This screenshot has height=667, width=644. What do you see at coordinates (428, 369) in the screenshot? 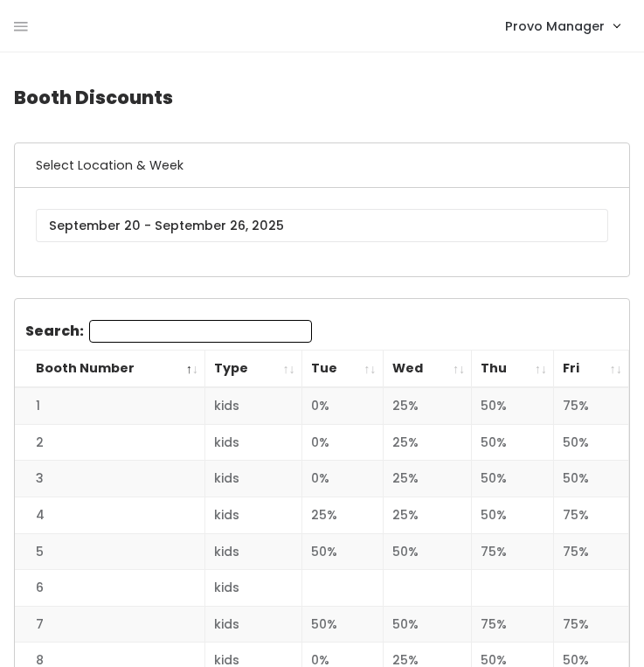
I see `th: Wed: activate to sort column ascending` at bounding box center [428, 369].